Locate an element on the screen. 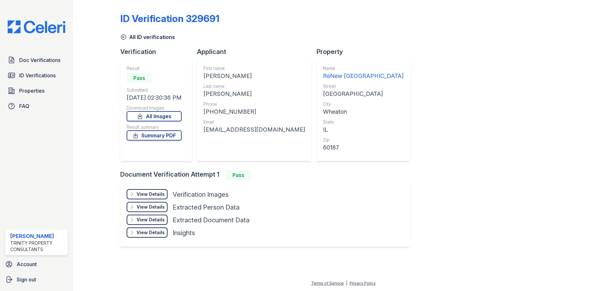 Image resolution: width=614 pixels, height=291 pixels. div: City is located at coordinates (363, 104).